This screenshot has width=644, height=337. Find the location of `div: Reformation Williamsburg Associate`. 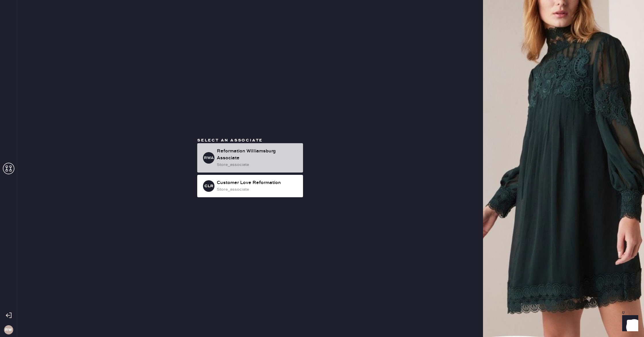

div: Reformation Williamsburg Associate is located at coordinates (258, 155).